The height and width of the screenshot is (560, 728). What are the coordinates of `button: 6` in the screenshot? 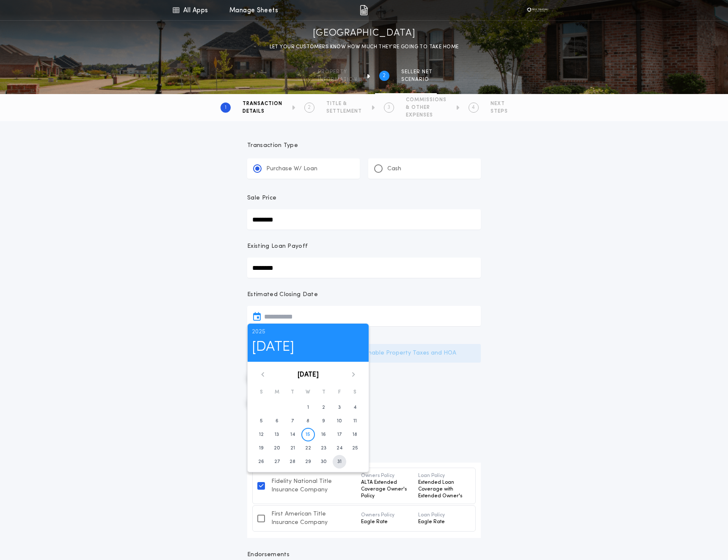 It's located at (277, 421).